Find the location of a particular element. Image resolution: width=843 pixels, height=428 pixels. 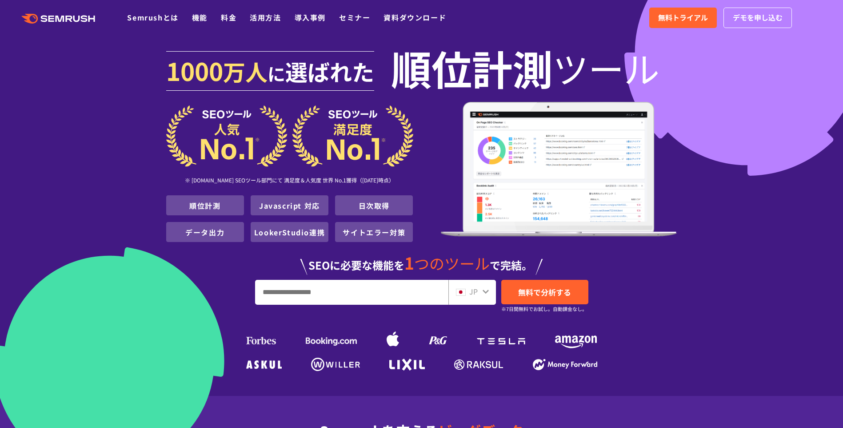

input: URL、キーワードを入力してください is located at coordinates (352, 292).